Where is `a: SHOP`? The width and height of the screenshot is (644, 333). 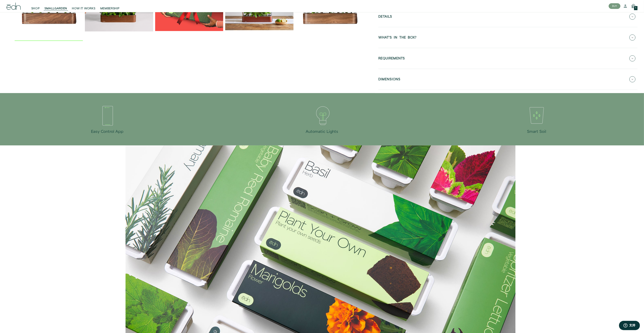 a: SHOP is located at coordinates (36, 6).